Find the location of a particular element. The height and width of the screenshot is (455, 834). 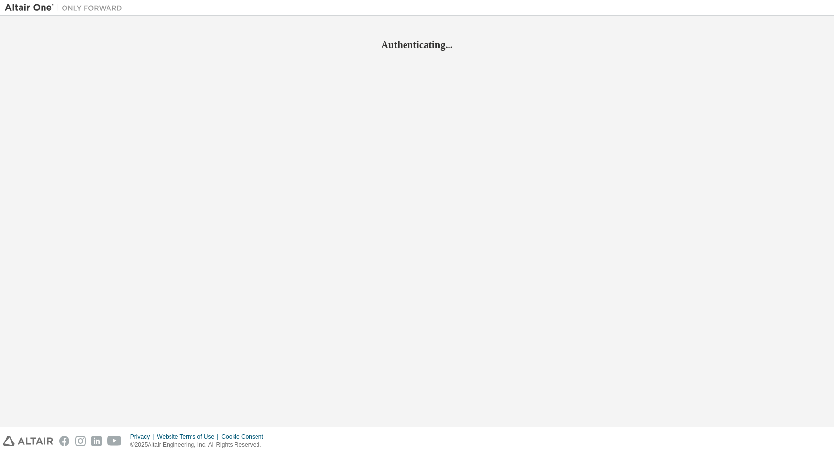

div: Cookie Consent is located at coordinates (245, 437).